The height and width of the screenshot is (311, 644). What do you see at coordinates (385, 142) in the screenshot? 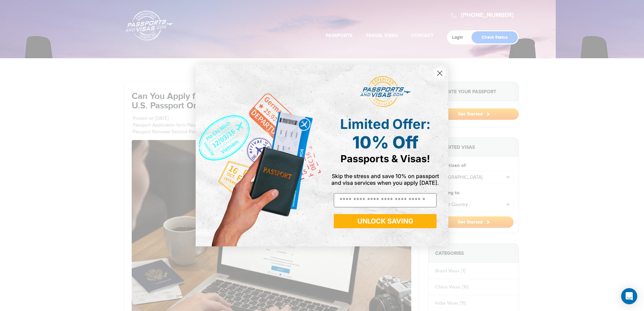
I see `span: 10% Off` at bounding box center [385, 142].